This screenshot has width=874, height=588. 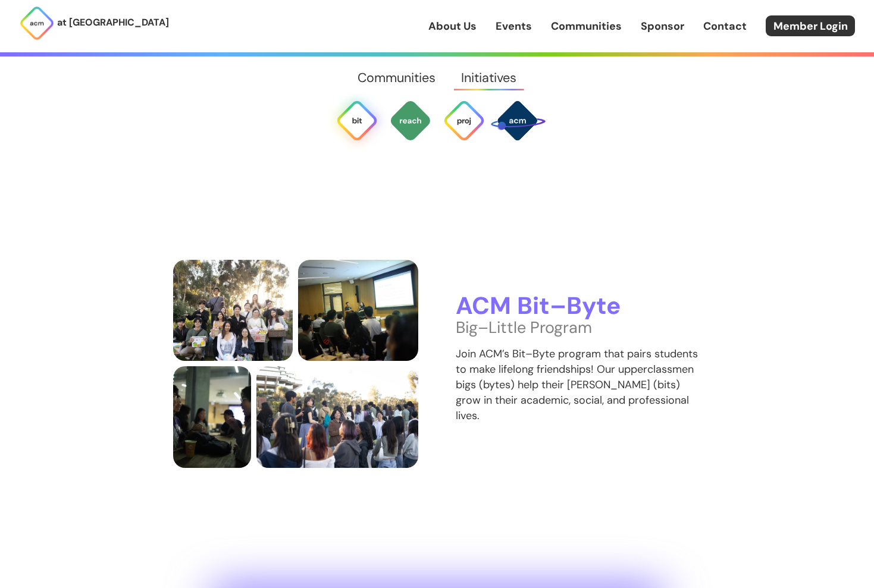 I want to click on a: Member Login, so click(x=811, y=26).